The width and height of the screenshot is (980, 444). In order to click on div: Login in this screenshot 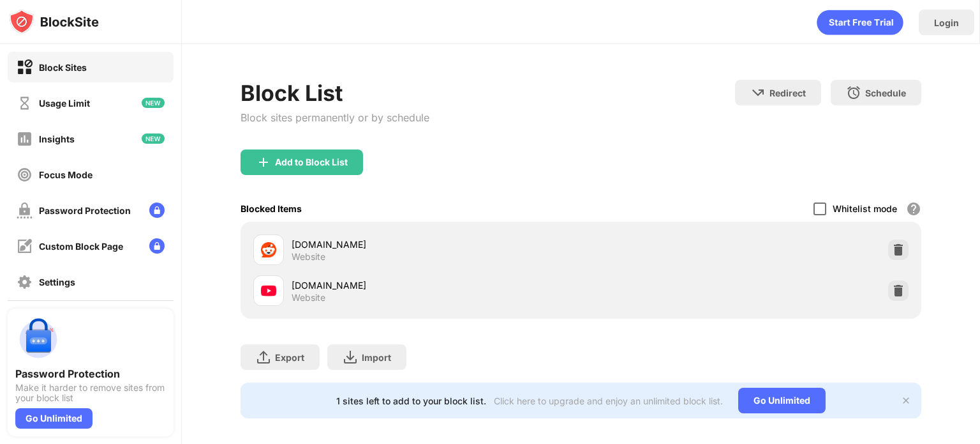, I will do `click(946, 23)`.